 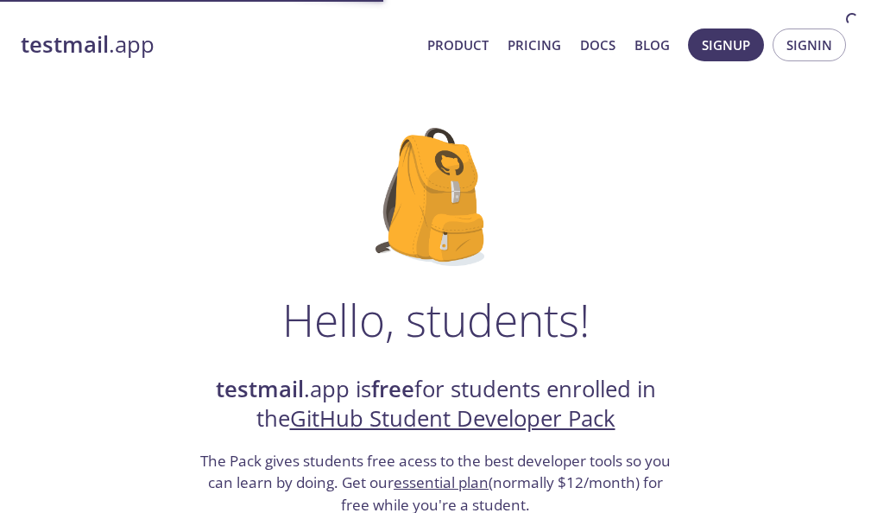 What do you see at coordinates (435, 197) in the screenshot?
I see `img: github-student-backpack.png` at bounding box center [435, 197].